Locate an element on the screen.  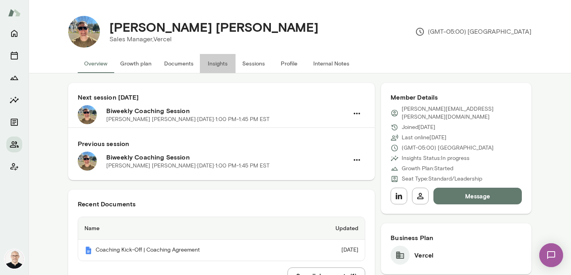
img: Matt Jared is located at coordinates (84, 32).